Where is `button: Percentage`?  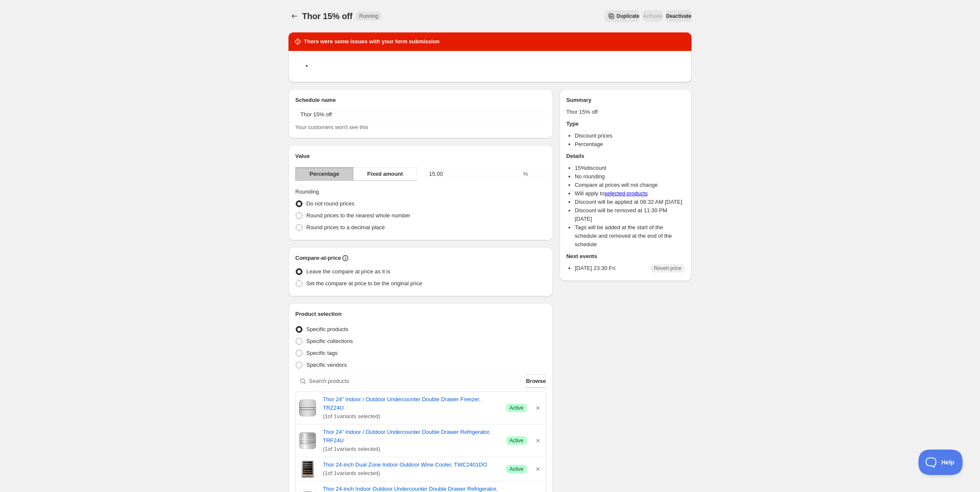
button: Percentage is located at coordinates (324, 174).